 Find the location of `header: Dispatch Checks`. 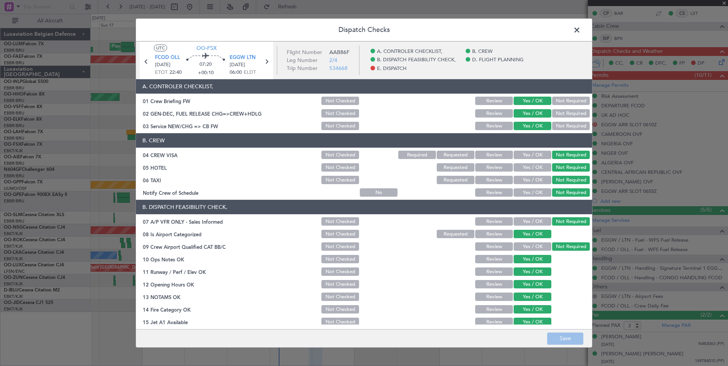

header: Dispatch Checks is located at coordinates (364, 30).